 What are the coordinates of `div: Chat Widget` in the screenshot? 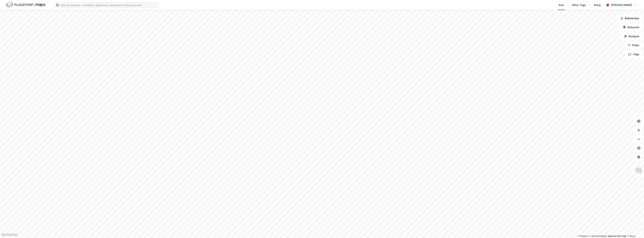 It's located at (635, 229).